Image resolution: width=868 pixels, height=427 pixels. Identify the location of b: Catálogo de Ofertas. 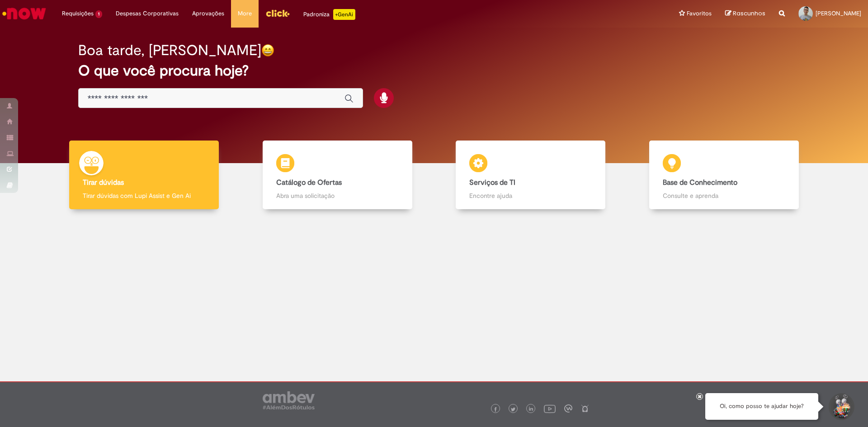
(309, 182).